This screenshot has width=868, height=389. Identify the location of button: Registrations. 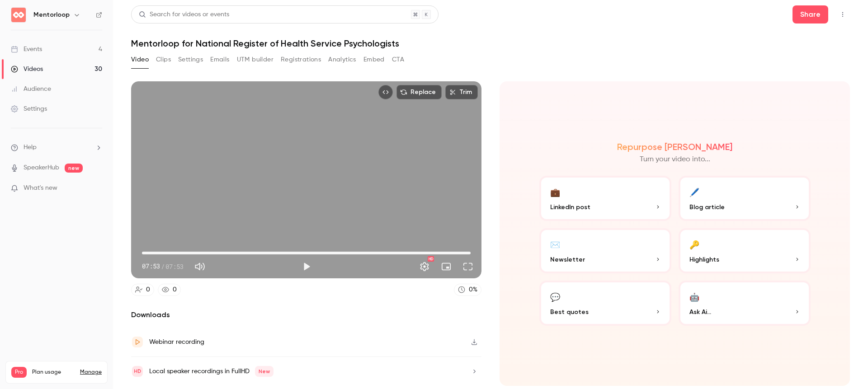
(300, 59).